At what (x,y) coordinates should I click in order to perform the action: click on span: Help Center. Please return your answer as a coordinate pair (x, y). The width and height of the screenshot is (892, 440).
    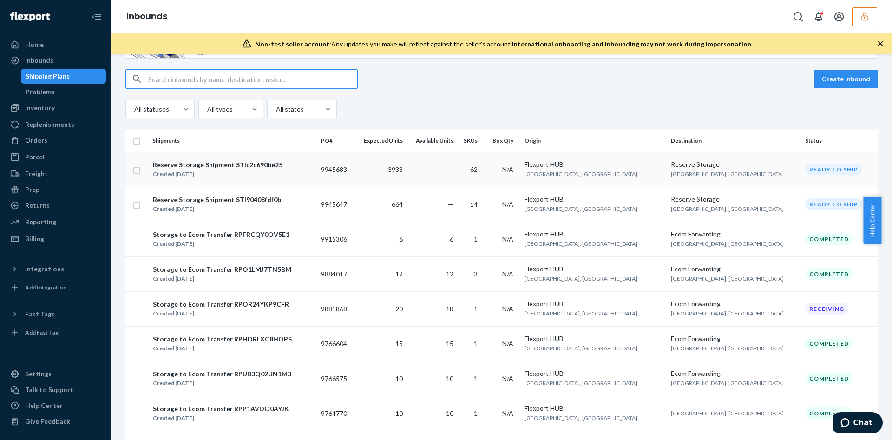
    Looking at the image, I should click on (872, 220).